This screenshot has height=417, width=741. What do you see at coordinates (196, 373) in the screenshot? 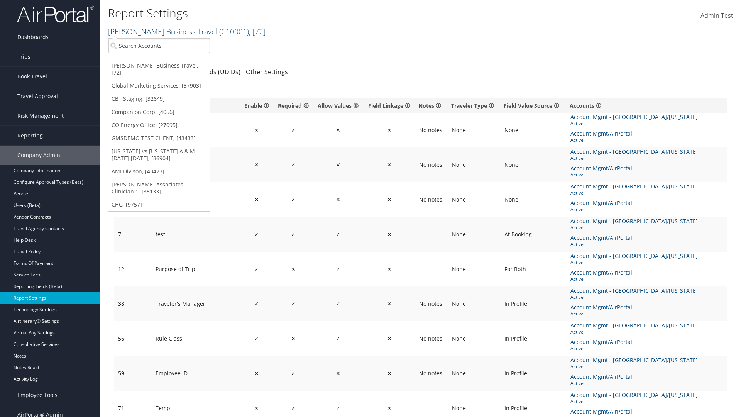
I see `td: Employee ID` at bounding box center [196, 373].